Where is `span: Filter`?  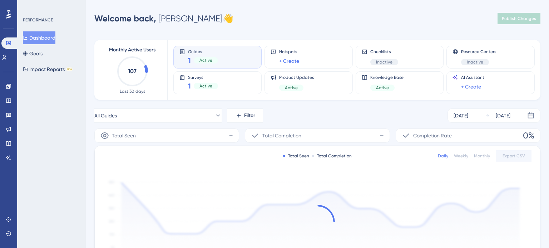 span: Filter is located at coordinates (249, 116).